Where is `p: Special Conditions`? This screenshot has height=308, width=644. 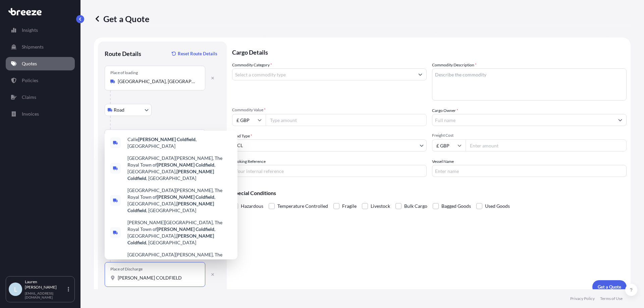 p: Special Conditions is located at coordinates (429, 193).